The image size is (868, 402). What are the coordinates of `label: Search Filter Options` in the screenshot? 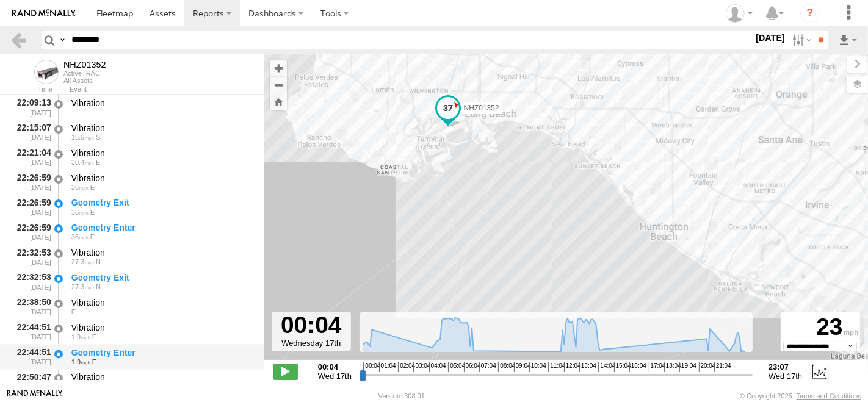 It's located at (801, 40).